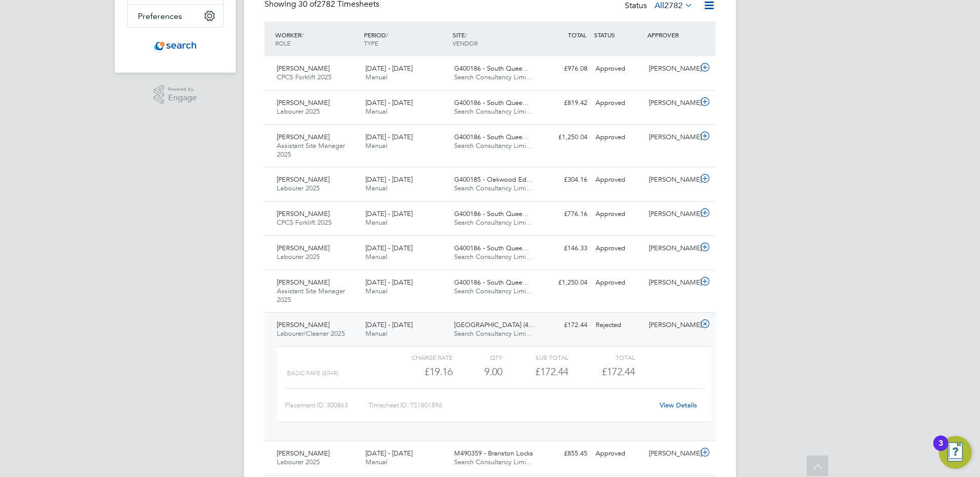  I want to click on div: Charge rate, so click(419, 358).